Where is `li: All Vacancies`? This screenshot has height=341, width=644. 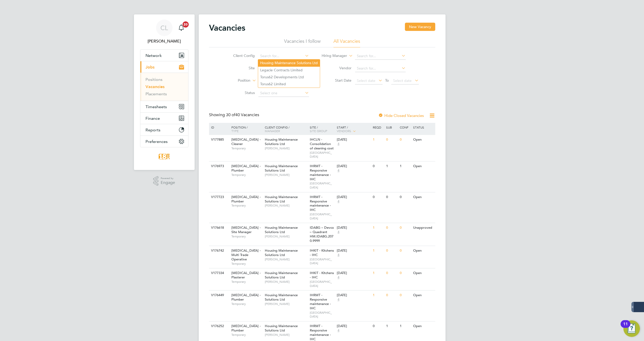
li: All Vacancies is located at coordinates (347, 42).